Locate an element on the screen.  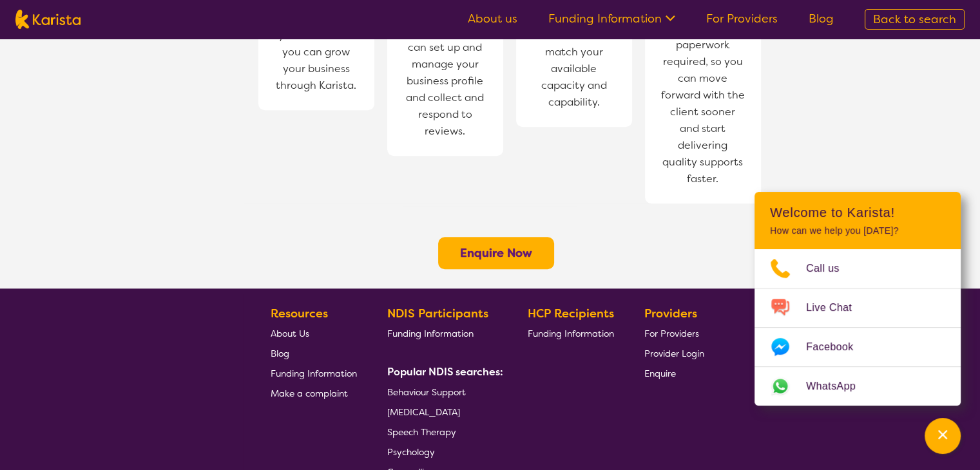
span: WhatsApp is located at coordinates (838, 386).